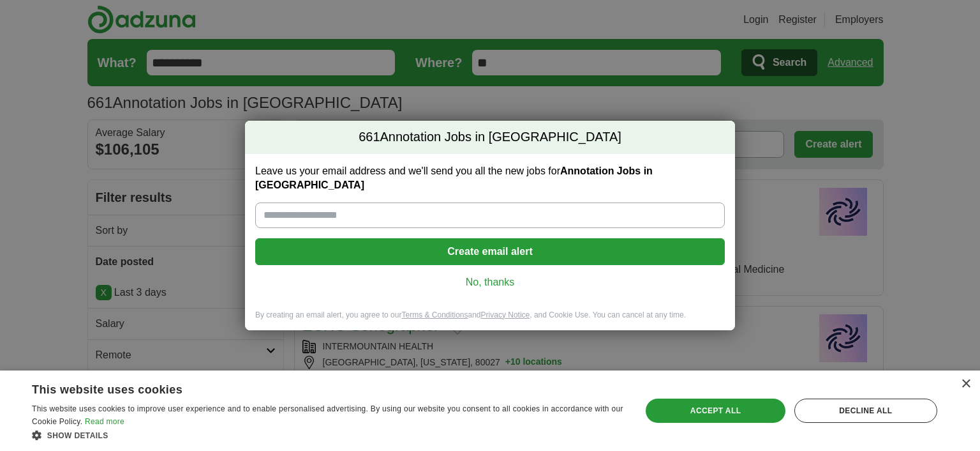 The width and height of the screenshot is (980, 451). What do you see at coordinates (311, 388) in the screenshot?
I see `div: This website uses cookies` at bounding box center [311, 388].